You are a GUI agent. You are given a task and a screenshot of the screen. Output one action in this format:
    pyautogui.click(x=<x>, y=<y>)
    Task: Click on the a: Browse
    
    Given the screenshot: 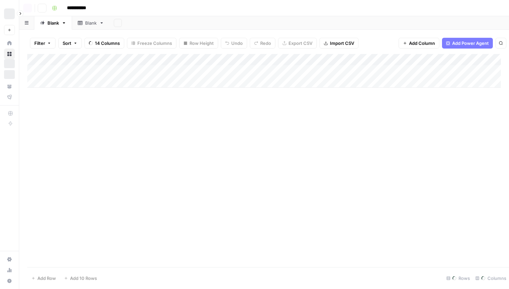 What is the action you would take?
    pyautogui.click(x=9, y=54)
    